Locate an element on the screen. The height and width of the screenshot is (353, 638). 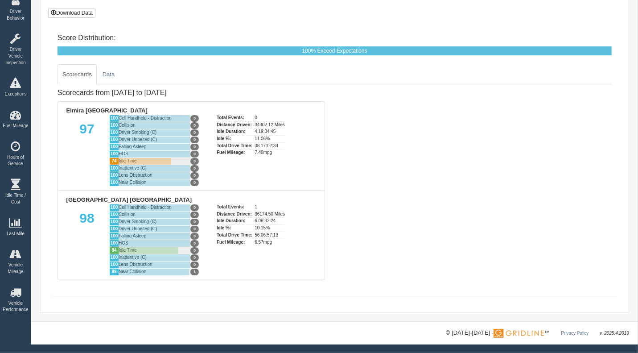
div: 97 is located at coordinates (87, 150).